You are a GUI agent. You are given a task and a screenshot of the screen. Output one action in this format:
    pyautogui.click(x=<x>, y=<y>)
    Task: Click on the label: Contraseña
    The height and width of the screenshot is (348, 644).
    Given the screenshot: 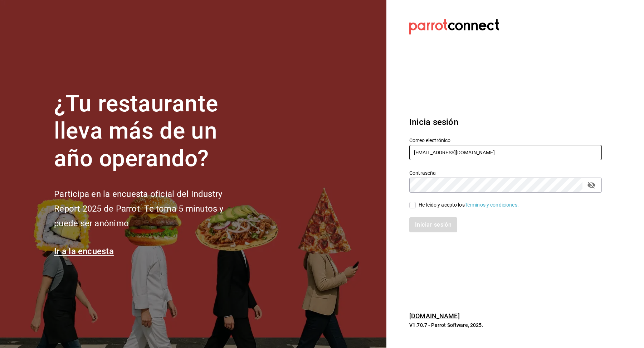 What is the action you would take?
    pyautogui.click(x=505, y=173)
    